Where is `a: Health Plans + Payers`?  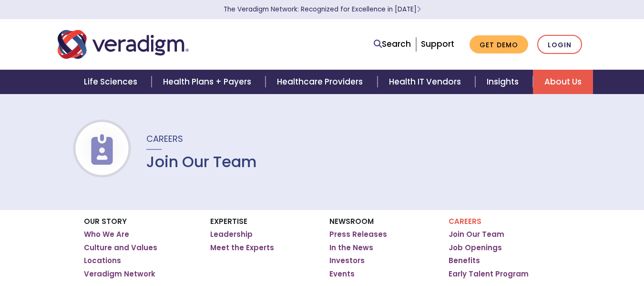 a: Health Plans + Payers is located at coordinates (208, 82).